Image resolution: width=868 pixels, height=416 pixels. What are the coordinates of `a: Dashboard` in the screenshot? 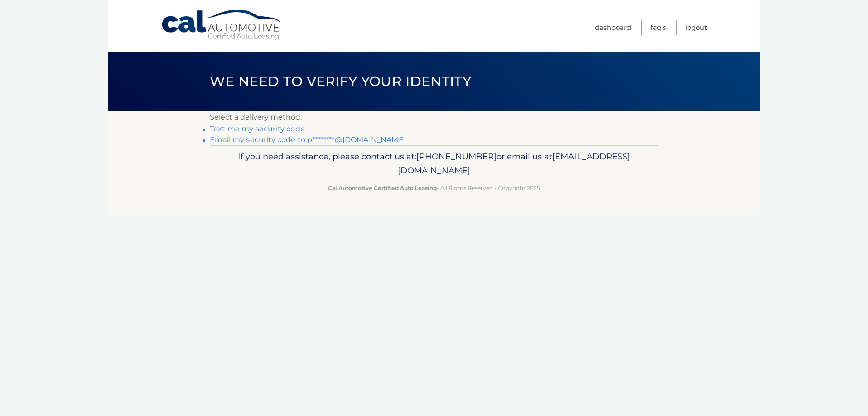 It's located at (613, 27).